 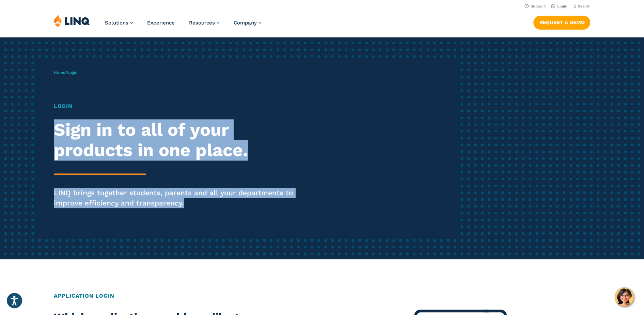 I want to click on span: Login, so click(x=72, y=73).